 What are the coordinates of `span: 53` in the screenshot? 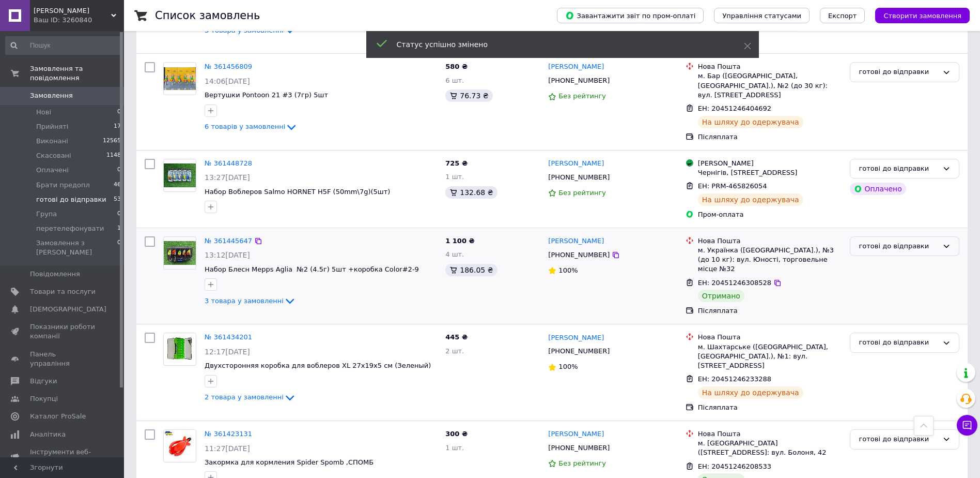 It's located at (118, 199).